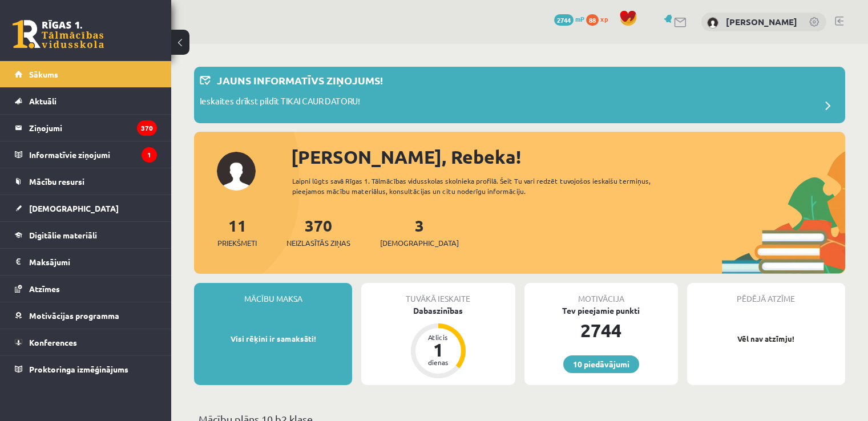  Describe the element at coordinates (437, 342) in the screenshot. I see `a: Dabaszinības Atlicis 1 dienas` at that location.